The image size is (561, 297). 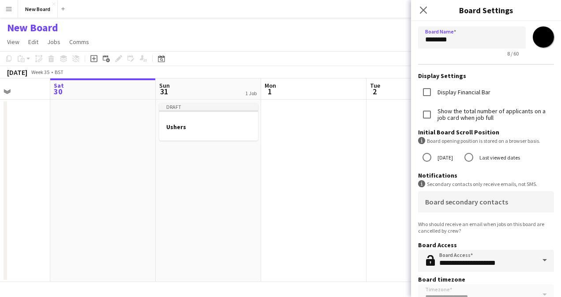 What do you see at coordinates (33, 42) in the screenshot?
I see `a: Edit` at bounding box center [33, 42].